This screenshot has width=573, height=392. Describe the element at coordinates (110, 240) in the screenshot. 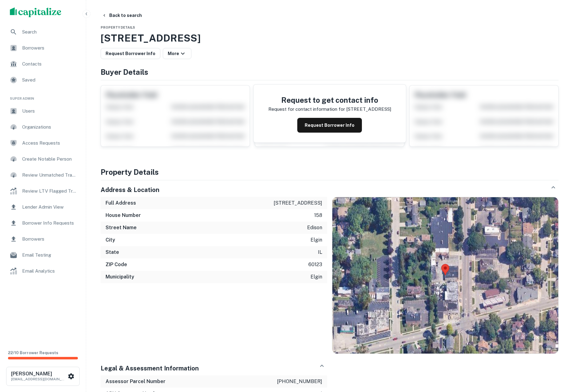

I see `h6: City` at that location.